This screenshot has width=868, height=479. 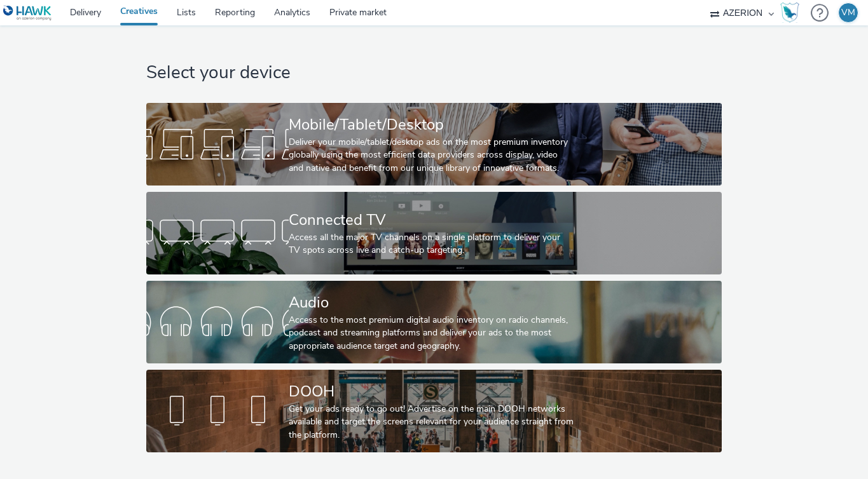 I want to click on div: Access all the major TV channels on a single platform to deliver your TV spots across live and ca..., so click(x=431, y=245).